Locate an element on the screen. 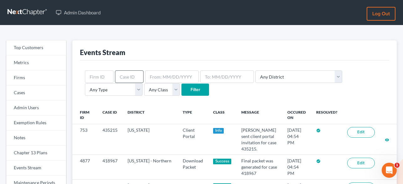 This screenshot has height=184, width=403. th: Occured On is located at coordinates (297, 115).